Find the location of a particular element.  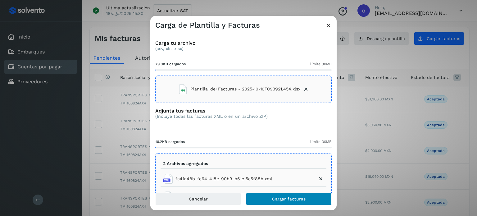

span: Cancelar is located at coordinates (198, 199).